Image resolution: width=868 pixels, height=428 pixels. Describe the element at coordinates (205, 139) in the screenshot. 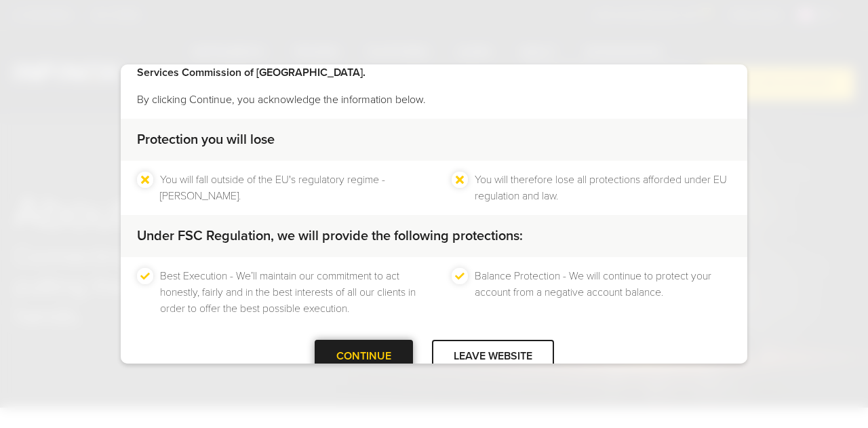

I see `strong: Protection you will lose` at that location.